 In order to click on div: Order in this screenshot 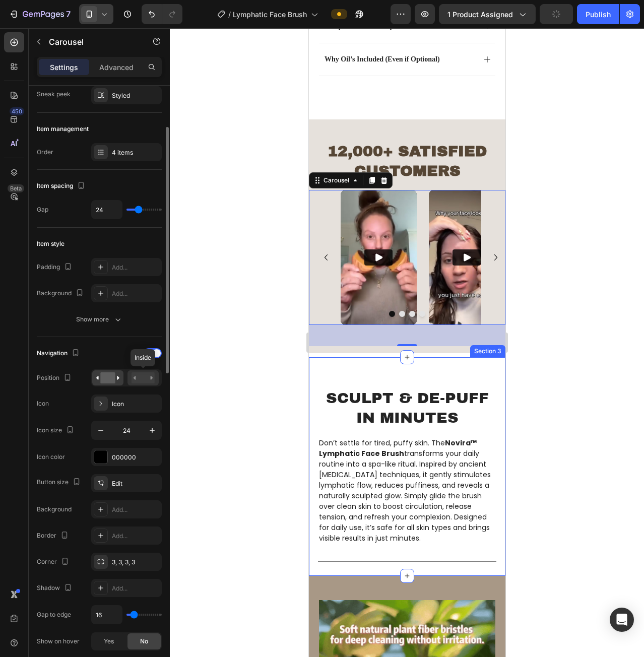, I will do `click(45, 152)`.